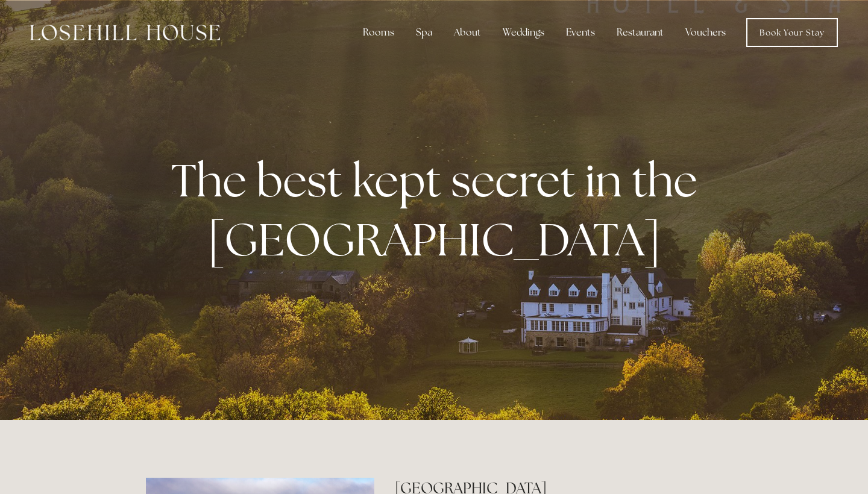 The height and width of the screenshot is (494, 868). I want to click on a: Vouchers, so click(705, 33).